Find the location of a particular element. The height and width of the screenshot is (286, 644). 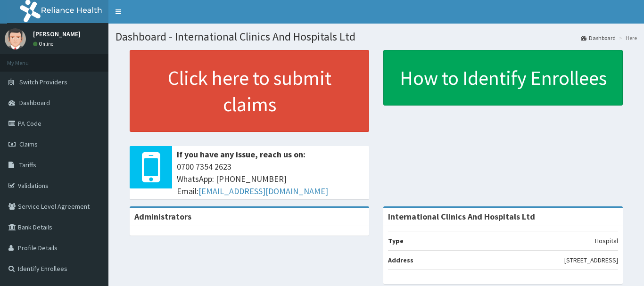

img: User Image is located at coordinates (15, 38).